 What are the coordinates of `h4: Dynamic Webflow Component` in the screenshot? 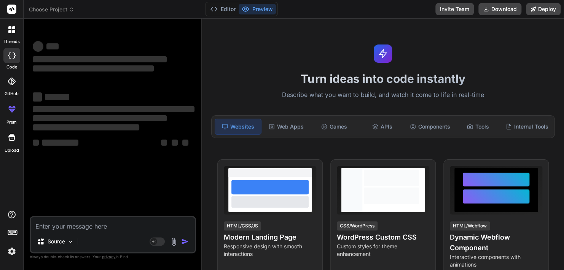 It's located at (496, 243).